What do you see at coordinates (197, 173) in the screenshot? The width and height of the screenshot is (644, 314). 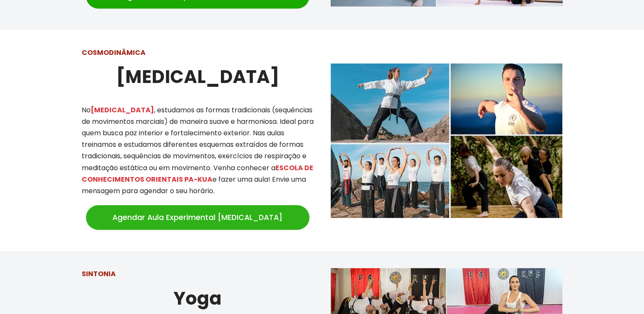 I see `mark: ESCOLA DE CONHECIMENTOS ORIENTAIS PA-KUA` at bounding box center [197, 173].